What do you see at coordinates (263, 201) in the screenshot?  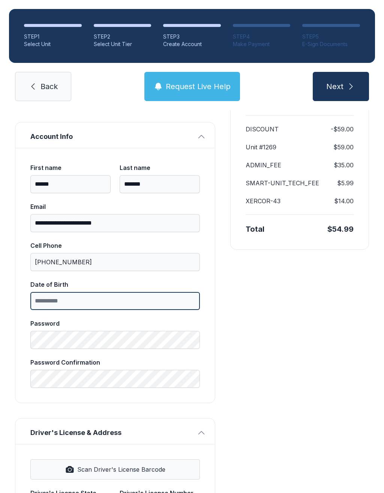 I see `dt: XERCOR-43` at bounding box center [263, 201].